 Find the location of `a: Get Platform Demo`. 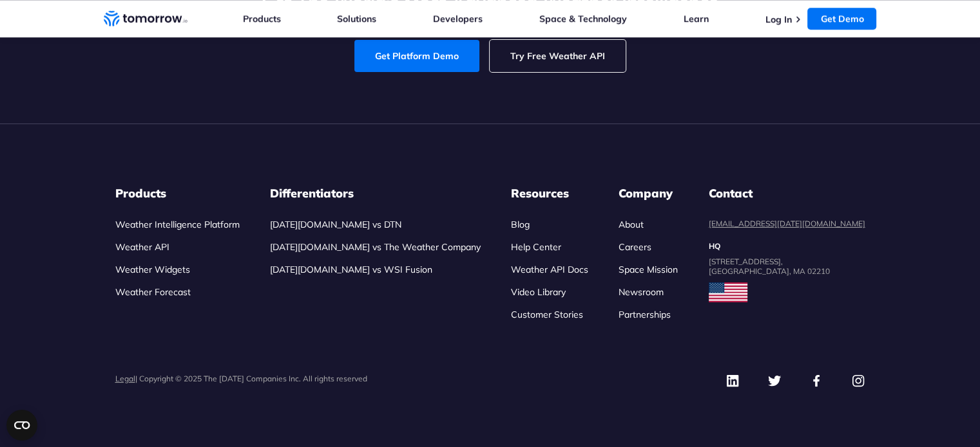

a: Get Platform Demo is located at coordinates (417, 56).